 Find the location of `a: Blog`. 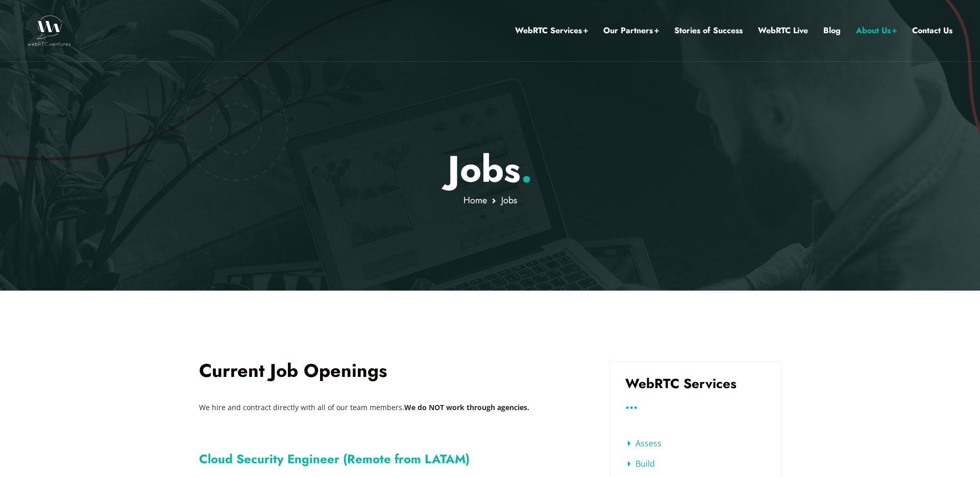

a: Blog is located at coordinates (832, 30).